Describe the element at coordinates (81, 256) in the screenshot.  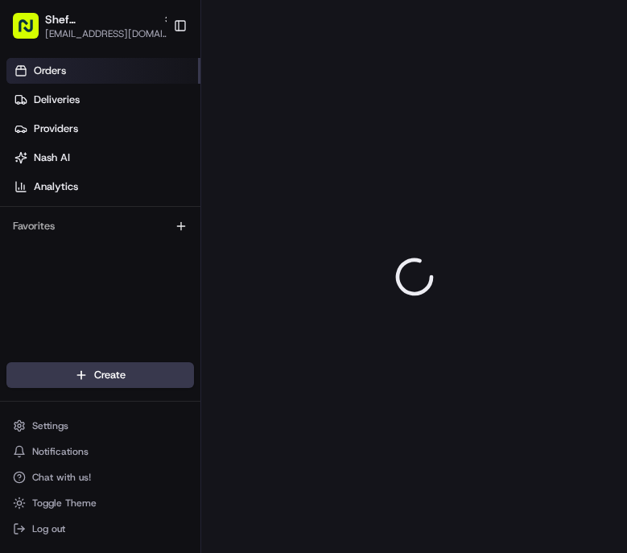
I see `span: Shef Support` at that location.